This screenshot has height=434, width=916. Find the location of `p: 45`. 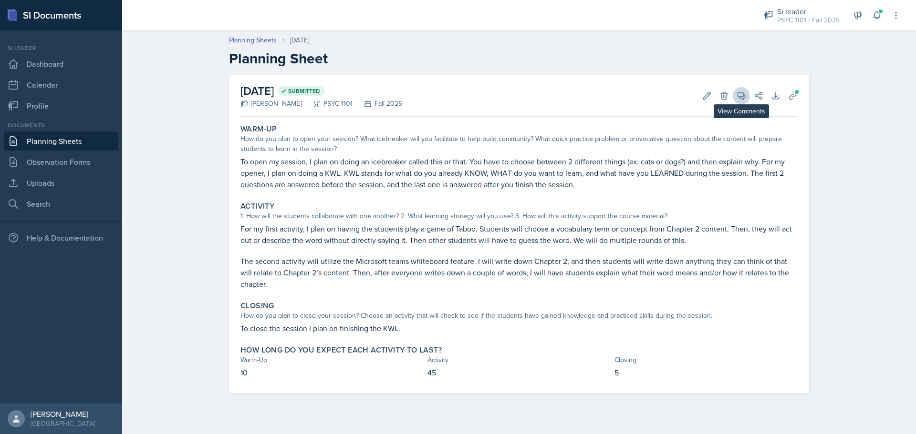

p: 45 is located at coordinates (519, 373).